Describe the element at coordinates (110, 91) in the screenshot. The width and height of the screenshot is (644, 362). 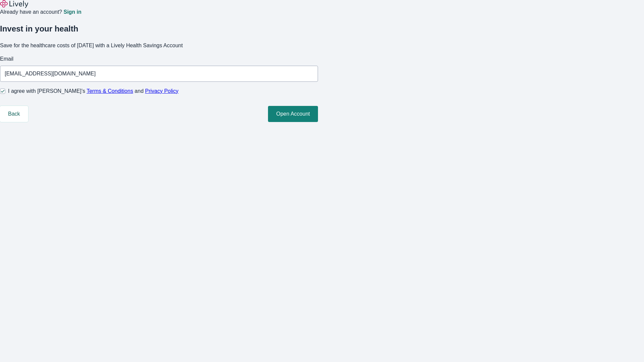
I see `a: Terms & Conditions` at that location.